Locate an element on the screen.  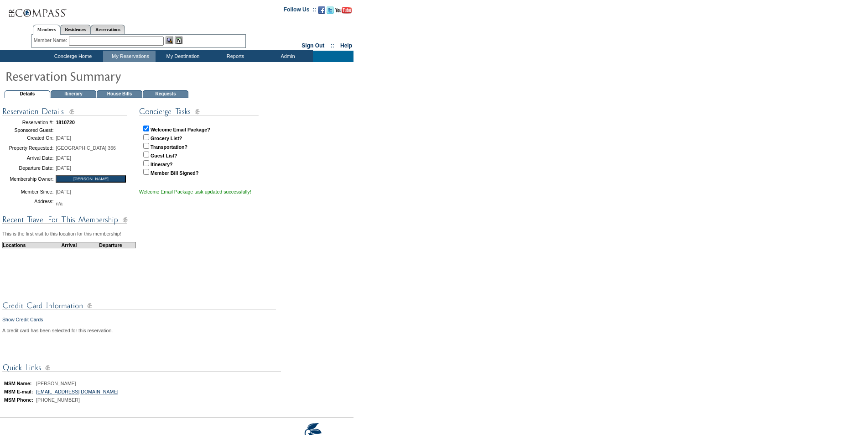
img: Become our fan on Facebook is located at coordinates (322, 10).